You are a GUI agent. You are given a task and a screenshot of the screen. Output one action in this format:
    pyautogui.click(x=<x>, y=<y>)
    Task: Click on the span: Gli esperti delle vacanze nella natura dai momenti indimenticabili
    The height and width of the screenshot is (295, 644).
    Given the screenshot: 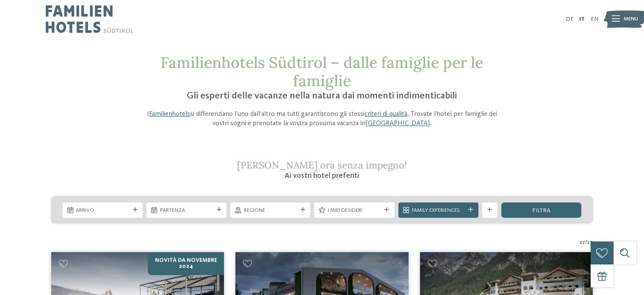 What is the action you would take?
    pyautogui.click(x=322, y=96)
    